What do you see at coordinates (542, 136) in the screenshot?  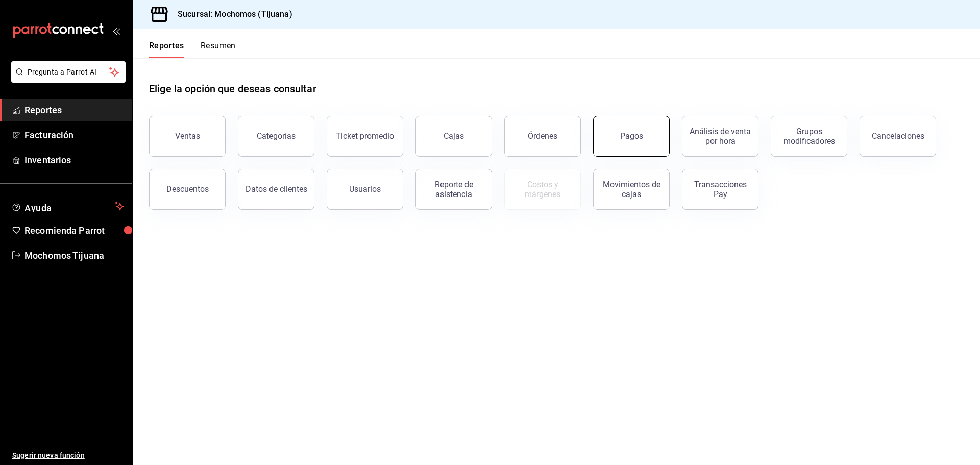 I see `div: Órdenes` at bounding box center [542, 136].